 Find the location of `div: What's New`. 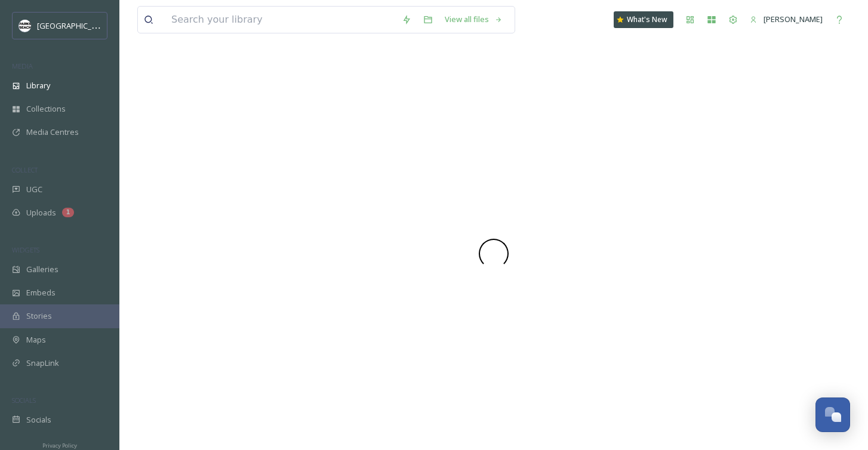

div: What's New is located at coordinates (644, 20).